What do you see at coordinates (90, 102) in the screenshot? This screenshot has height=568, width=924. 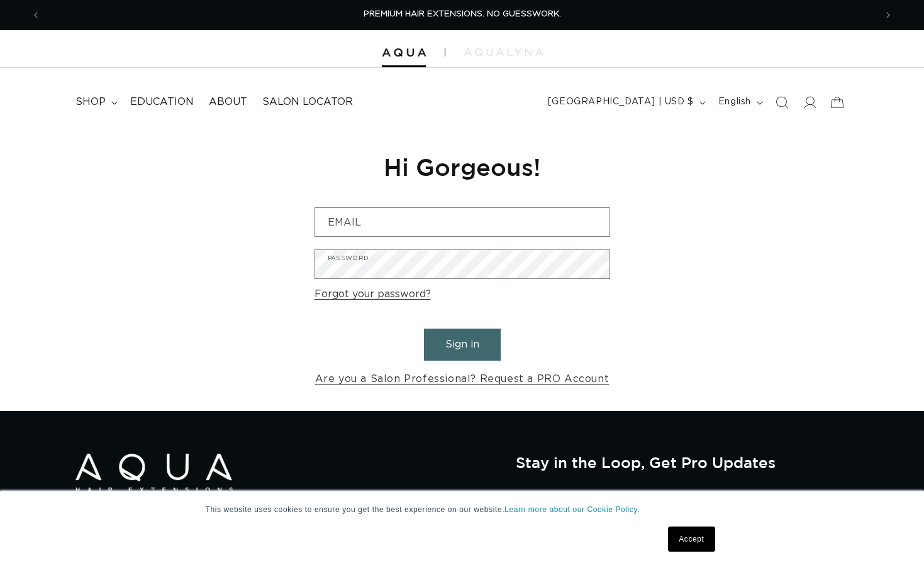 I see `span: shop` at bounding box center [90, 102].